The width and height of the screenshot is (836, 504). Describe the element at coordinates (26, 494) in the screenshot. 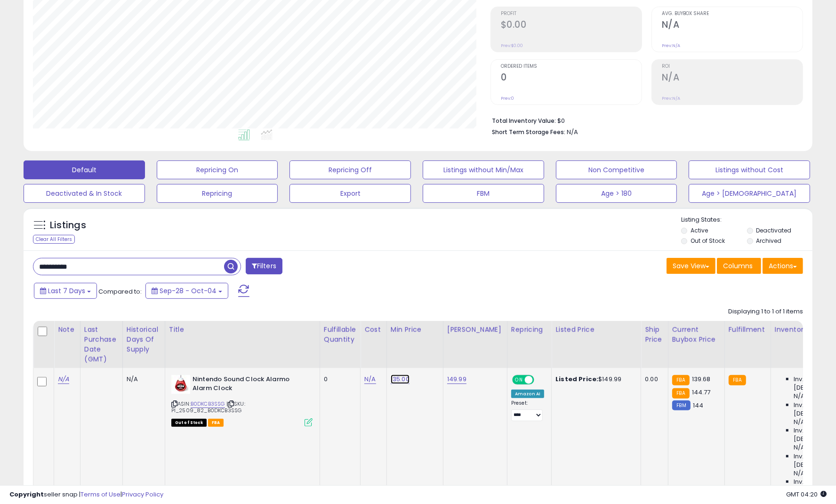

I see `strong: Copyright` at that location.